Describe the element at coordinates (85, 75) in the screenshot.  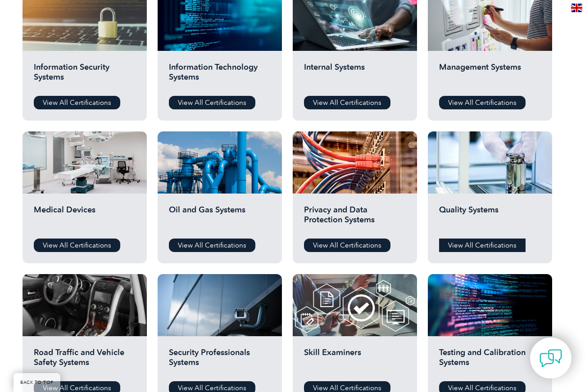
I see `h2: Information Security Systems` at that location.